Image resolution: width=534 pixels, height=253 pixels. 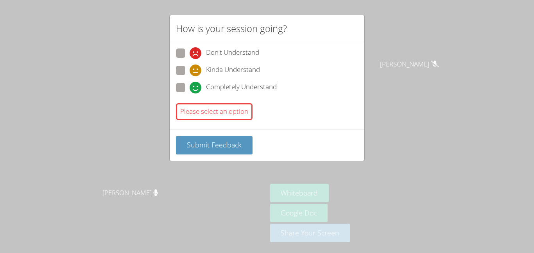 I want to click on span: Kinda Understand, so click(x=233, y=70).